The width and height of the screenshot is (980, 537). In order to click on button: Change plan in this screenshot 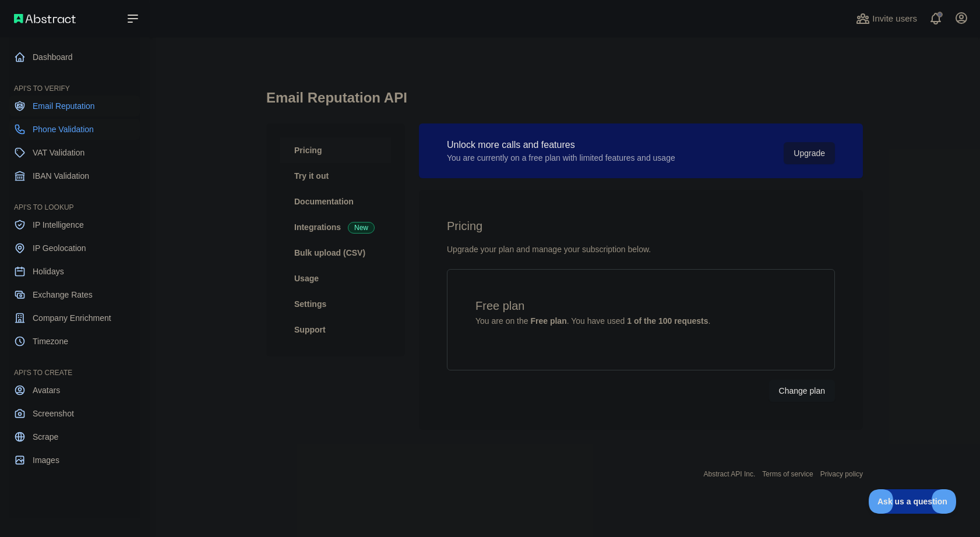, I will do `click(801, 391)`.